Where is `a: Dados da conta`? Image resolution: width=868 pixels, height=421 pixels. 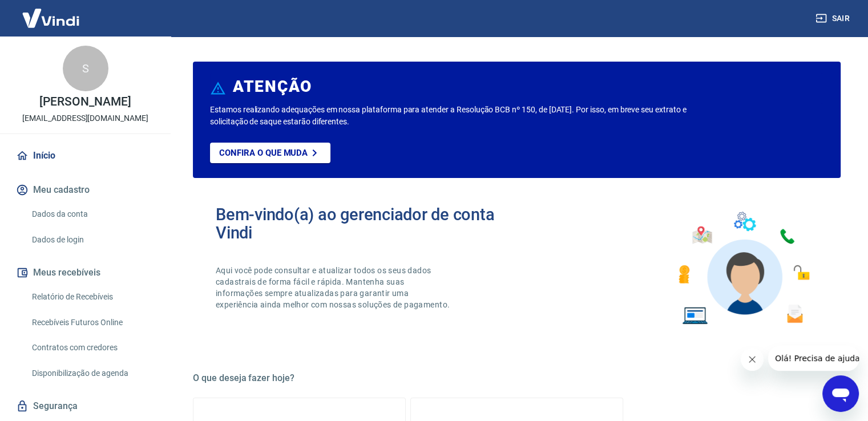
a: Dados da conta is located at coordinates (92, 214).